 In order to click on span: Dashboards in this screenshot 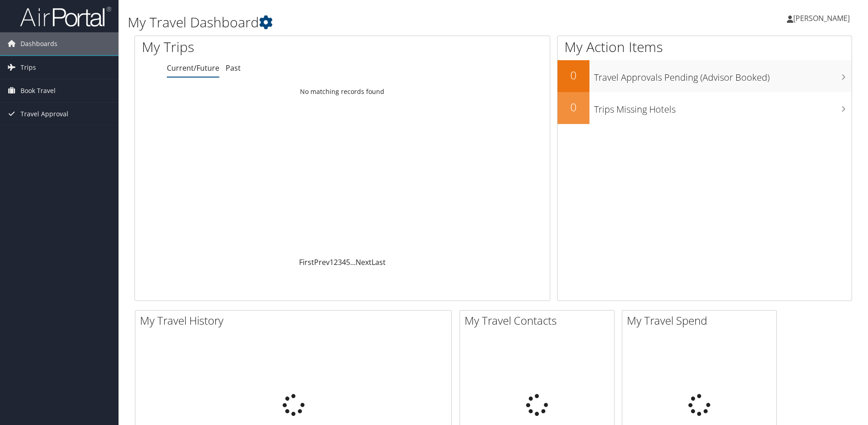, I will do `click(39, 43)`.